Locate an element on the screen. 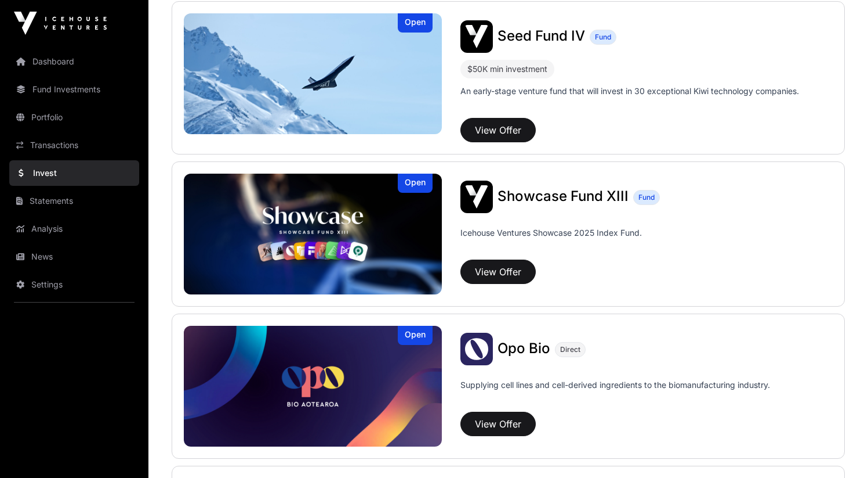 The width and height of the screenshot is (868, 478). span: Opo Bio is located at coordinates (524, 348).